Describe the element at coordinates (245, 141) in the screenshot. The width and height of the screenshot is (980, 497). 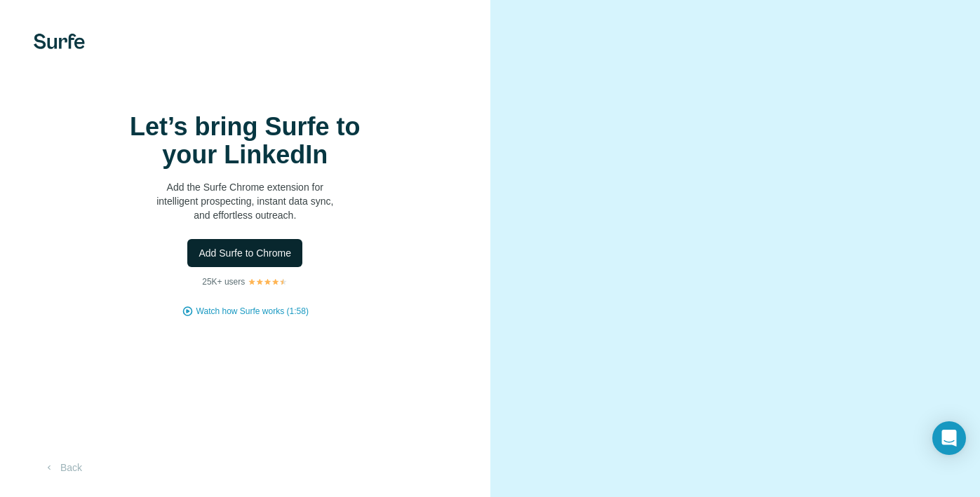
I see `h1: Let’s bring Surfe to your LinkedIn` at that location.